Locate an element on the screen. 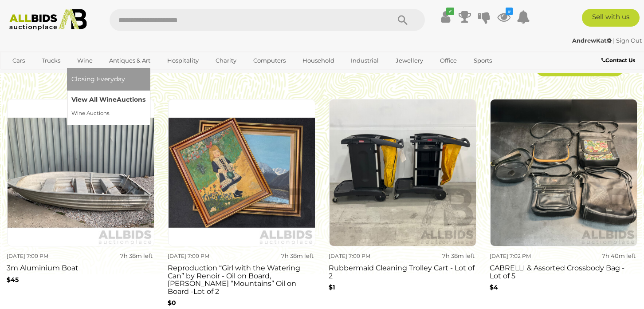 The height and width of the screenshot is (309, 644). strong: AndrewKat is located at coordinates (592, 40).